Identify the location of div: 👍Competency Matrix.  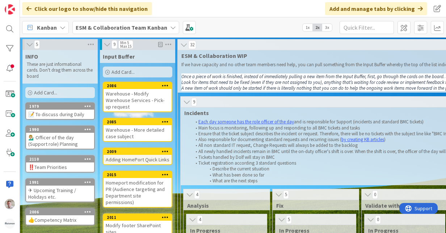
(60, 220).